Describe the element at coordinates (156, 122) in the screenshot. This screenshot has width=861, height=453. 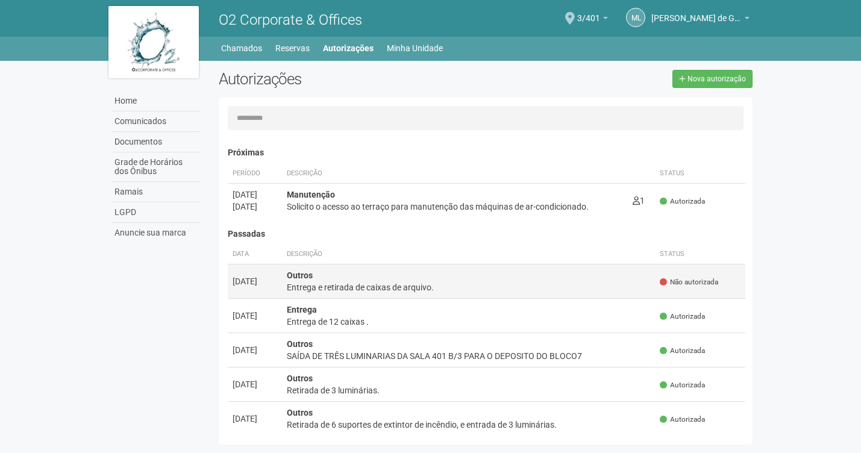
I see `a: Comunicados` at that location.